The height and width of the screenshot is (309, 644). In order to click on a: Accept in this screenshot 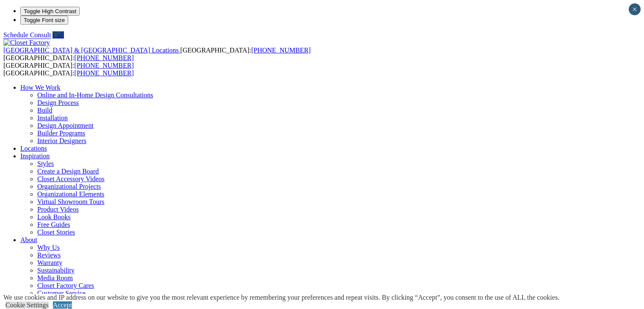, I will do `click(62, 306)`.